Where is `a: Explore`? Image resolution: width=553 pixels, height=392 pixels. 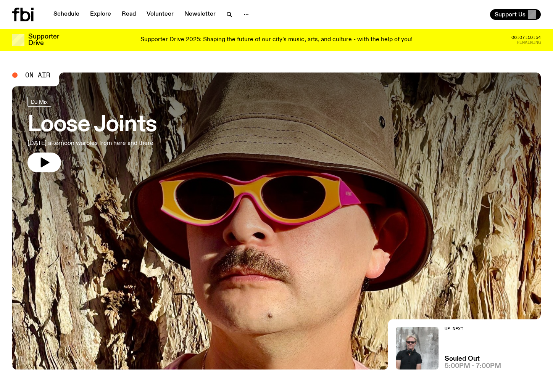
a: Explore is located at coordinates (100, 14).